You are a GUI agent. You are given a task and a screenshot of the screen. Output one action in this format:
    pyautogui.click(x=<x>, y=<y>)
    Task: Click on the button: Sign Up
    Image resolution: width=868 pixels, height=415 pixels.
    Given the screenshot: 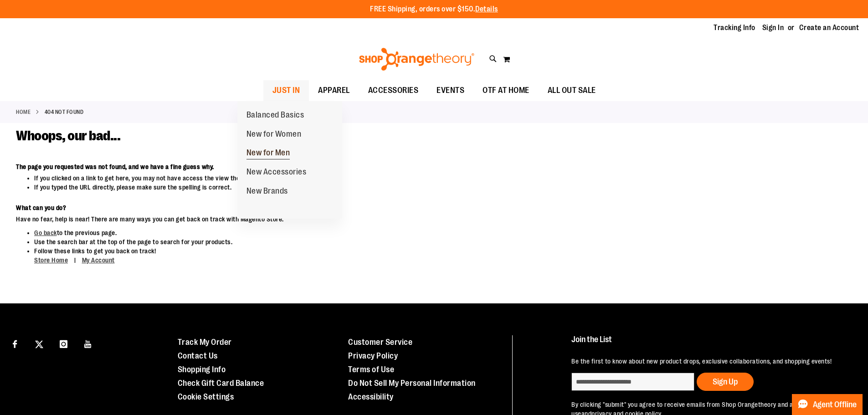 What is the action you would take?
    pyautogui.click(x=725, y=382)
    